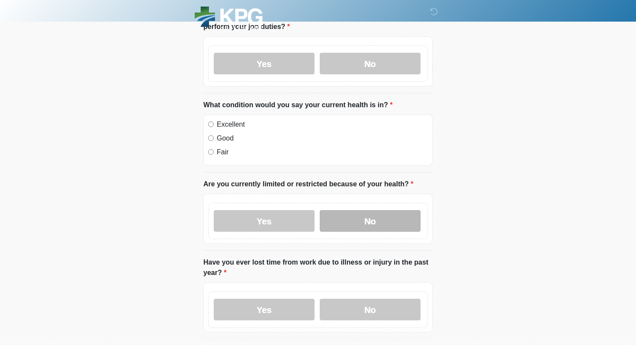  I want to click on label: Are you currently limited or restricted because of your health?, so click(308, 184).